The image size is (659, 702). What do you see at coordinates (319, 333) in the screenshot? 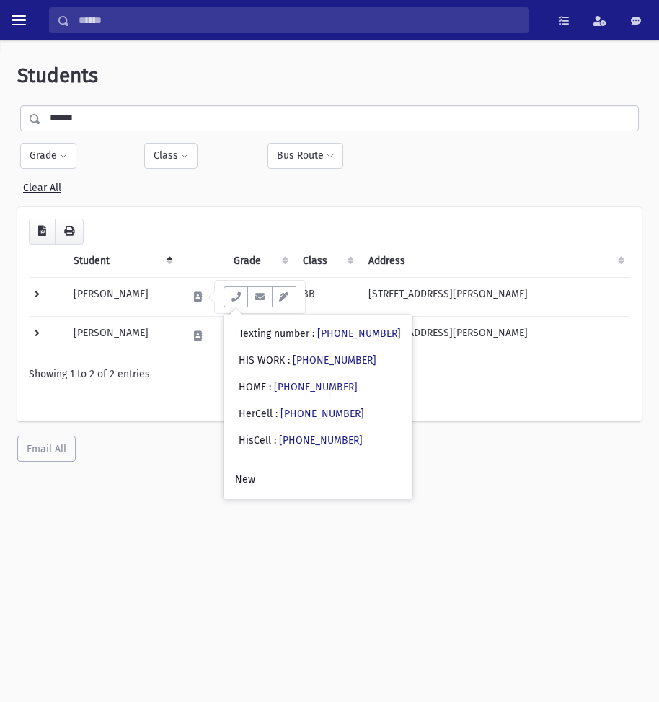
I see `div: Texting number` at bounding box center [319, 333].